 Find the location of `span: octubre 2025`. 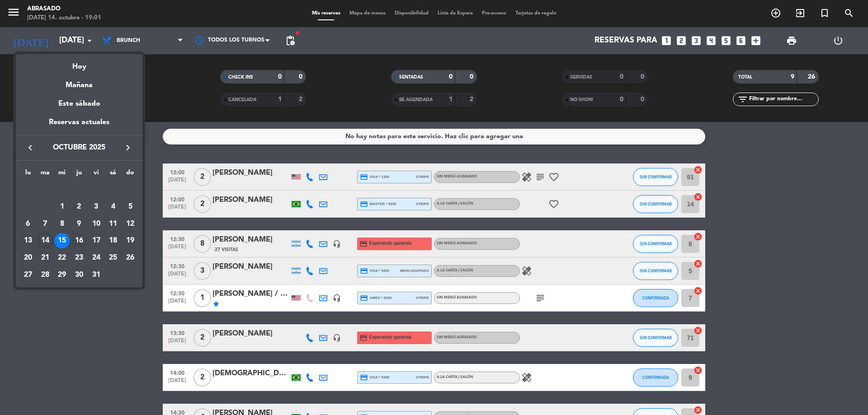

span: octubre 2025 is located at coordinates (79, 148).